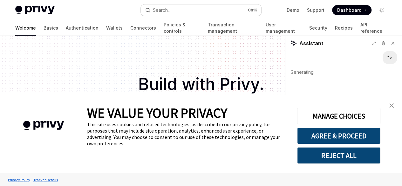 This screenshot has height=186, width=402. I want to click on button: Search...CtrlK, so click(201, 10).